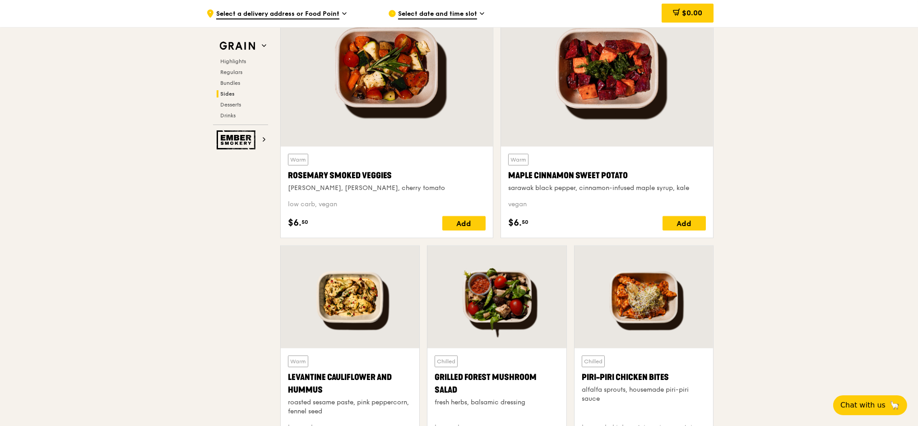 The width and height of the screenshot is (918, 426). I want to click on img: Grain web logo, so click(237, 46).